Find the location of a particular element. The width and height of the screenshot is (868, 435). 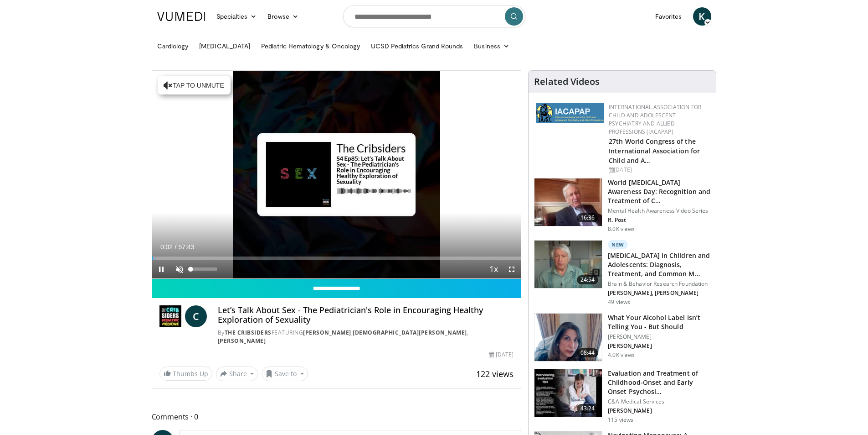

img: 9c1ea151-7f89-42e7-b0fb-c17652802da6.150x105_q85_crop-smart_upscale.jpg is located at coordinates (568, 393).